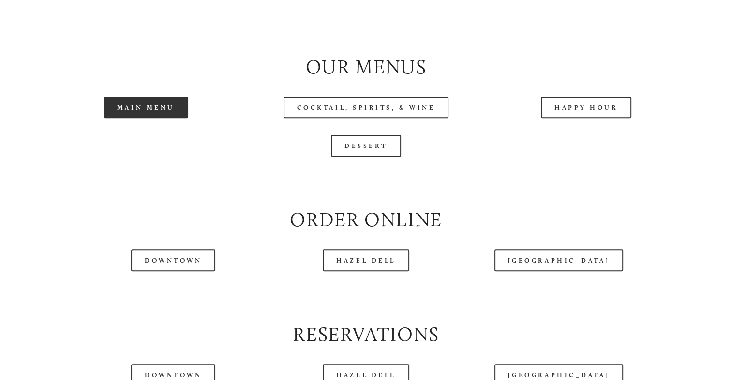 This screenshot has width=732, height=380. What do you see at coordinates (173, 260) in the screenshot?
I see `a: Downtown` at bounding box center [173, 260].